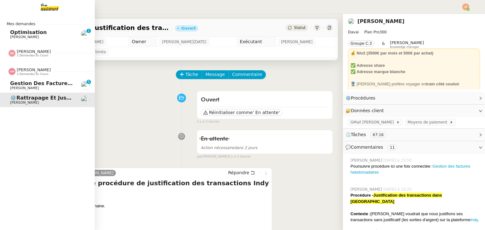 This screenshot has width=485, height=230. I want to click on span: Knowledge manager, so click(404, 47).